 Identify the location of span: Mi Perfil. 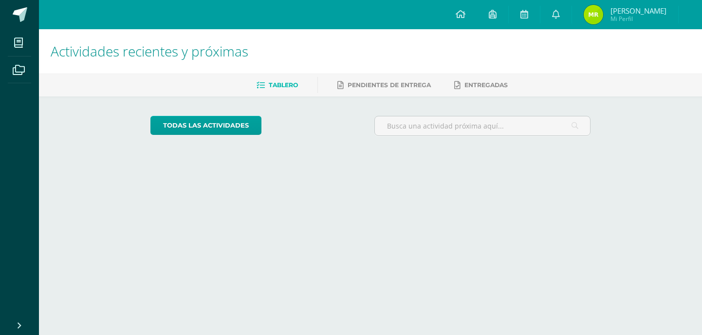
(638, 19).